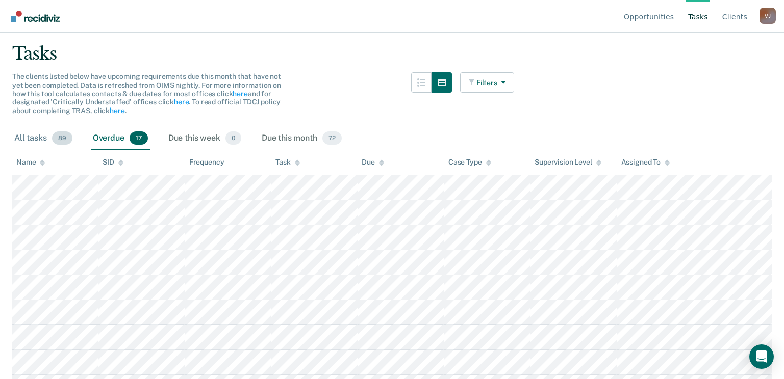  I want to click on span: The clients listed below have upcoming requirements due this month that have not yet been complet..., so click(146, 93).